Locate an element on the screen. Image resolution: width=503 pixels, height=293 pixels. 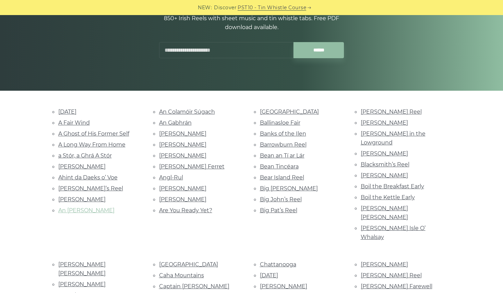
a: Barrowburn Reel is located at coordinates (283, 145).